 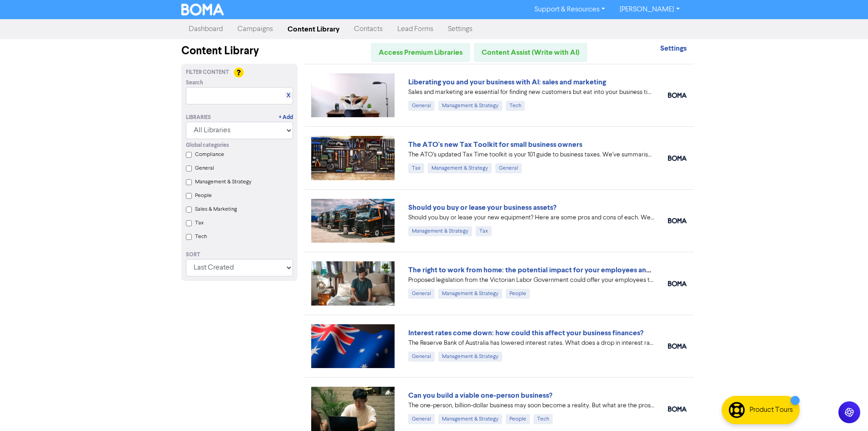 I want to click on div: Should you buy or lease your new equipment? Here are some pros and cons of each. We also can revi..., so click(x=531, y=218).